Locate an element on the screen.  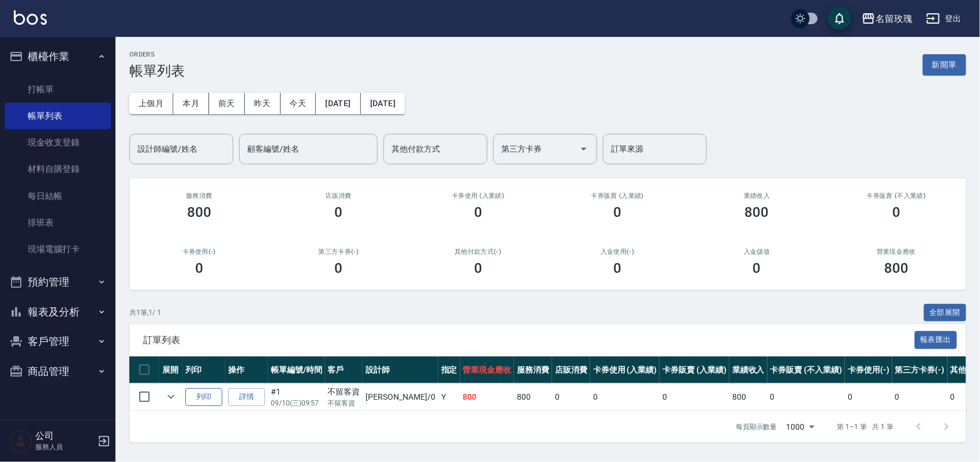
h2: 卡券販賣 (入業績) is located at coordinates (618, 196).